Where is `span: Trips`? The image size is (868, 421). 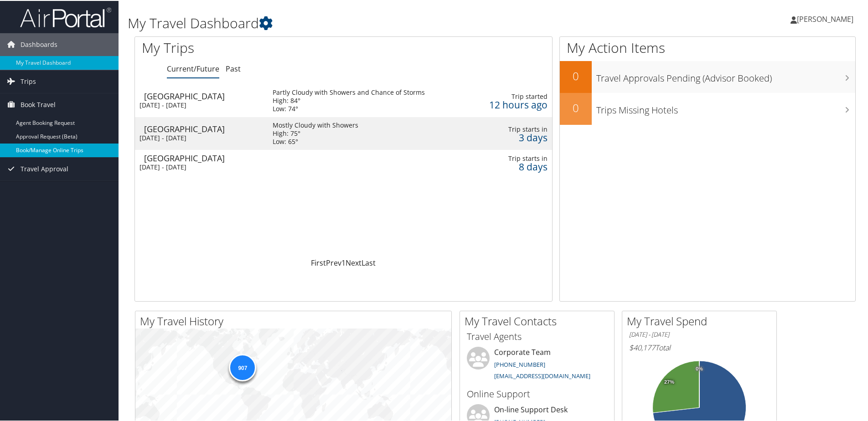
span: Trips is located at coordinates (29, 80).